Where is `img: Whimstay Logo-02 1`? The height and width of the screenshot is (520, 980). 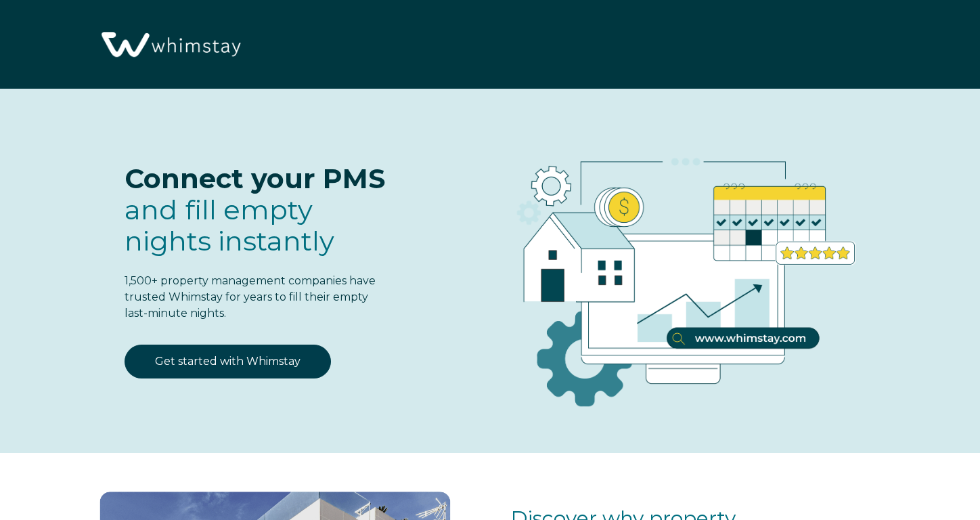
img: Whimstay Logo-02 1 is located at coordinates (170, 45).